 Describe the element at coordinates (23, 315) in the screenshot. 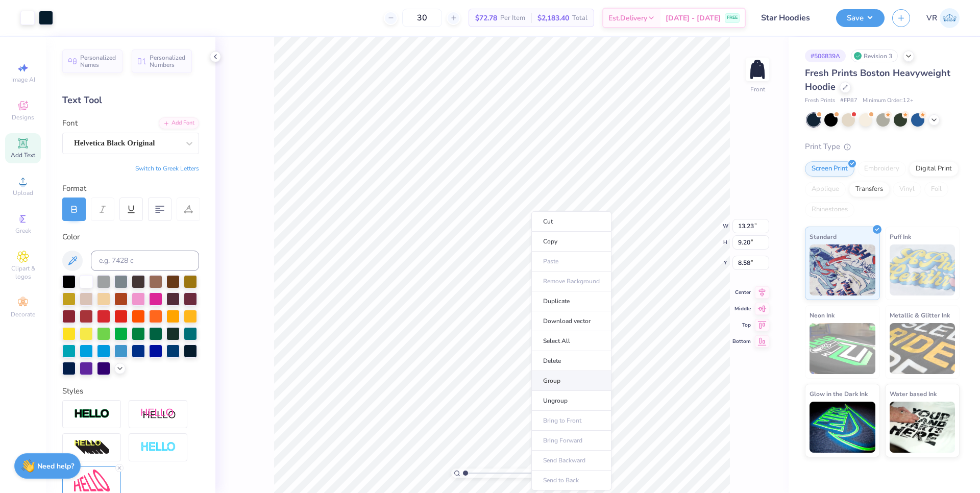

I see `span: Decorate` at that location.